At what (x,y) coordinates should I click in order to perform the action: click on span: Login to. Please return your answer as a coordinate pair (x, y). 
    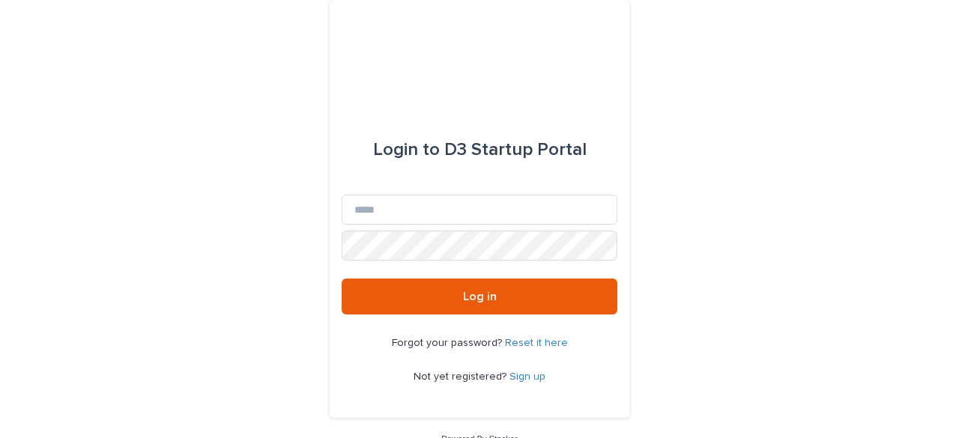
    Looking at the image, I should click on (406, 150).